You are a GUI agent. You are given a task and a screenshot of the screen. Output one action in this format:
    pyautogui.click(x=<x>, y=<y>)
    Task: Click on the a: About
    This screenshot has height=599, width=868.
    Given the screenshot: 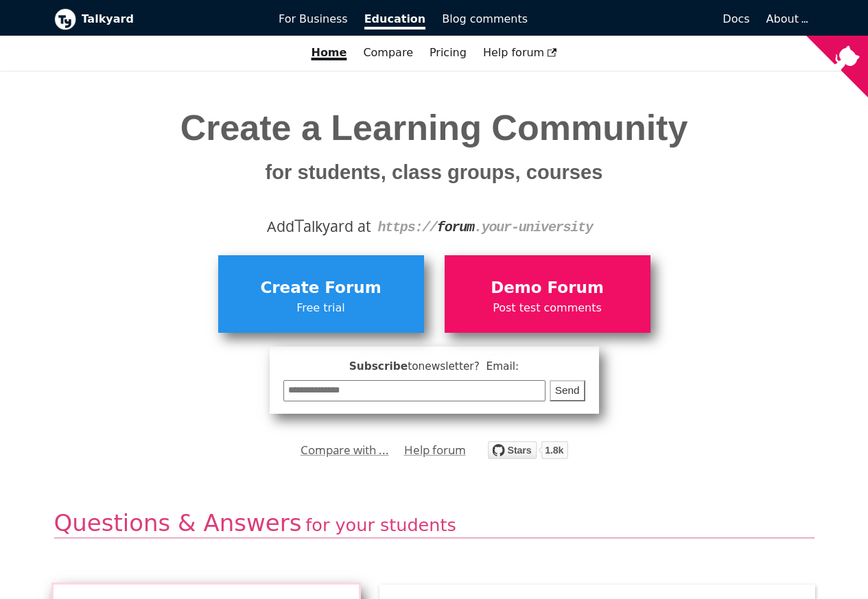 What is the action you would take?
    pyautogui.click(x=786, y=19)
    